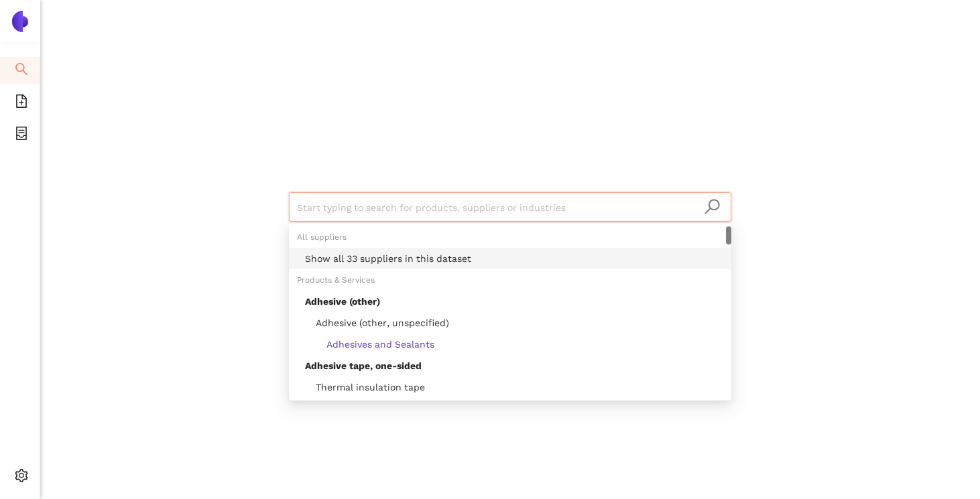 The height and width of the screenshot is (499, 980). I want to click on span: file-add, so click(21, 103).